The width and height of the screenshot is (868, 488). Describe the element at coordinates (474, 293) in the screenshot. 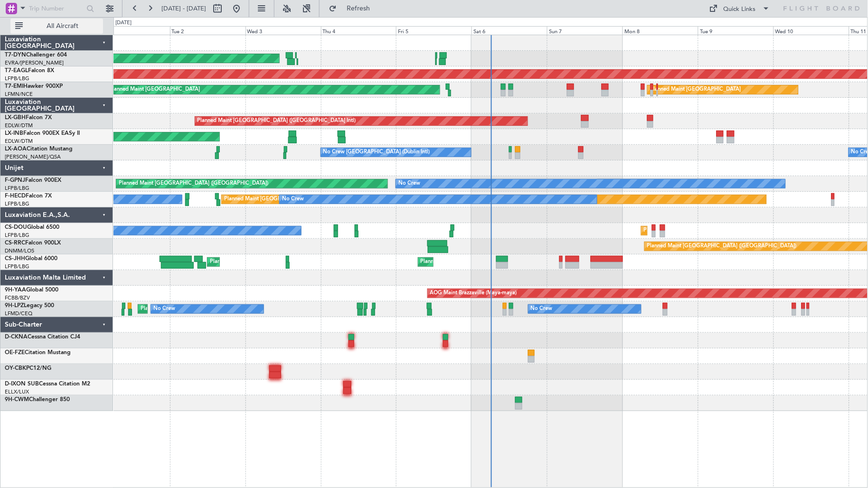

I see `div: AOG Maint Brazzaville (Maya-maya)` at that location.